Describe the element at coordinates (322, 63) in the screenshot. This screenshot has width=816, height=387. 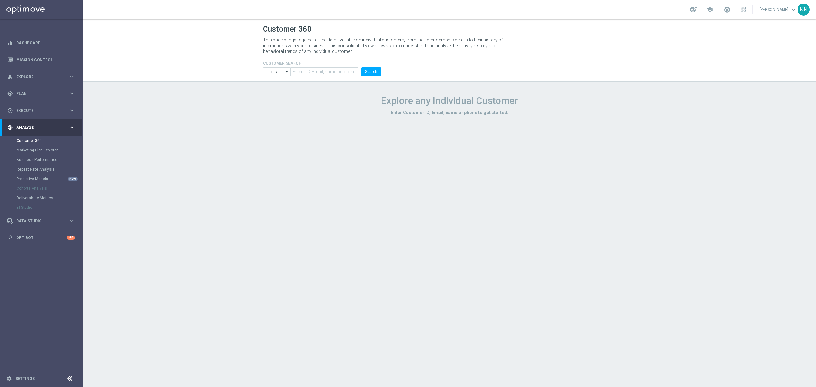
I see `h4: CUSTOMER SEARCH` at that location.